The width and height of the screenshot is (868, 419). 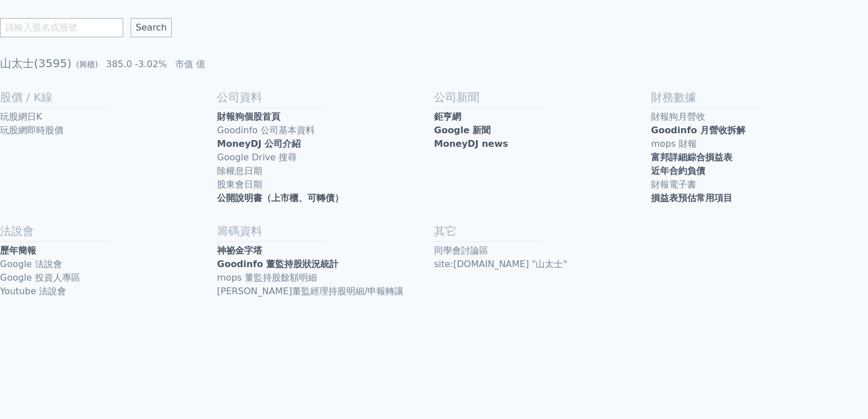 What do you see at coordinates (326, 278) in the screenshot?
I see `a: mops 董監持股餘額明細` at bounding box center [326, 278].